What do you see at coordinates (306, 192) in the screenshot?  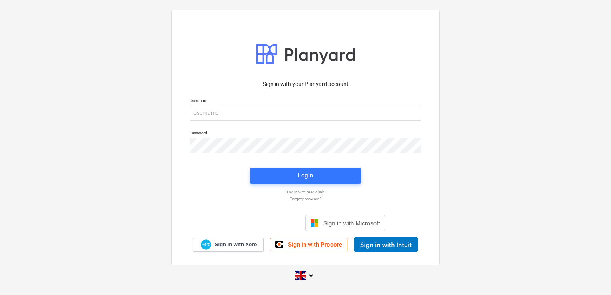 I see `p: Log in with magic link` at bounding box center [306, 192].